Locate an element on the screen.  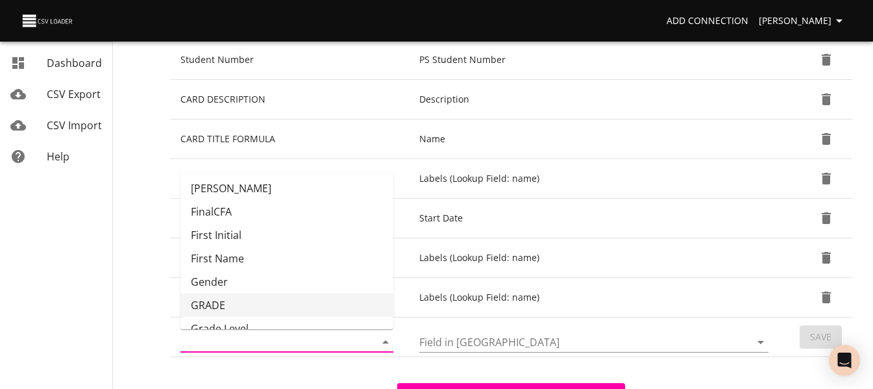
img: CSV Loader is located at coordinates (48, 21).